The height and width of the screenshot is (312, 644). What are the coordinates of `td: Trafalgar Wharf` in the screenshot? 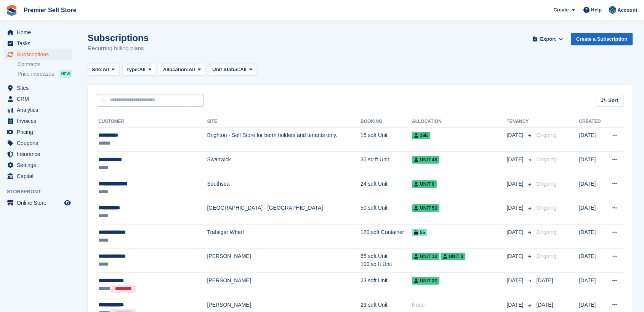 It's located at (283, 237).